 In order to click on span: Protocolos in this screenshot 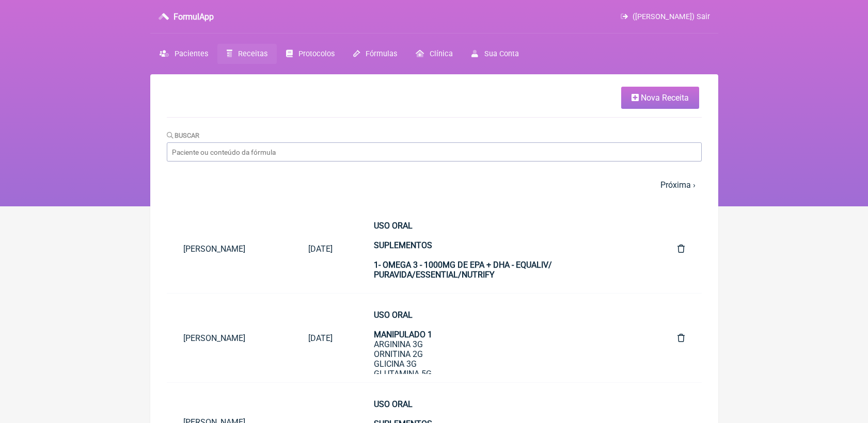, I will do `click(317, 54)`.